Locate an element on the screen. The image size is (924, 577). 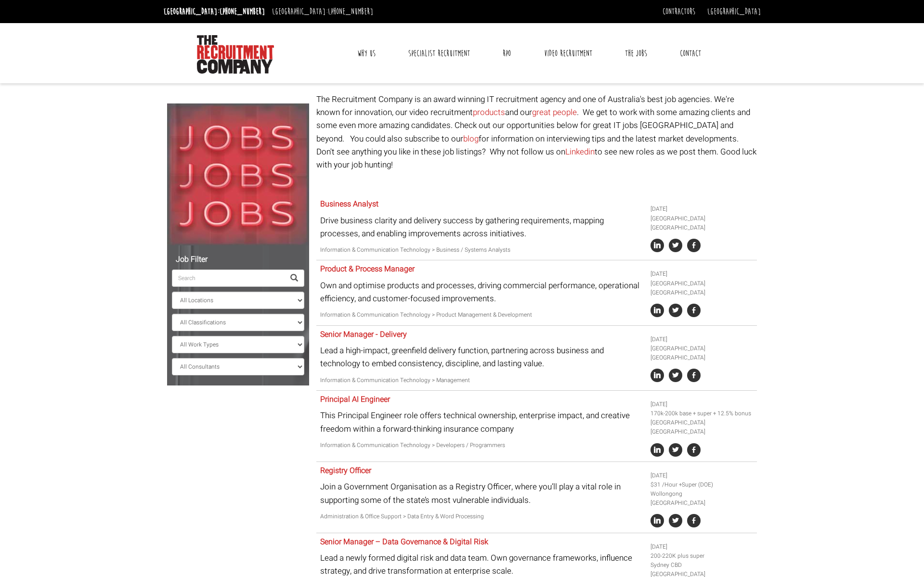
a: Contractors is located at coordinates (679, 11).